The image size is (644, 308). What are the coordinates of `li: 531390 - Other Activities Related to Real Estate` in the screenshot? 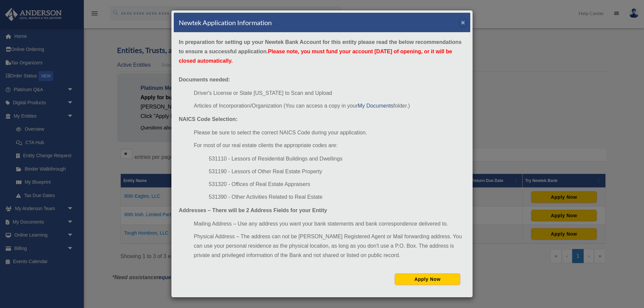 It's located at (337, 197).